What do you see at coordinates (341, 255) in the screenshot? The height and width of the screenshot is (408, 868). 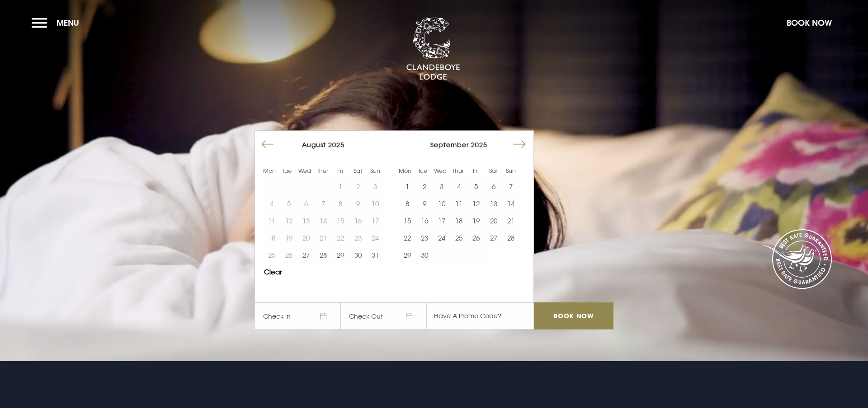 I see `td: Choose Friday, August 29, 2025 as your start date.` at bounding box center [341, 255].